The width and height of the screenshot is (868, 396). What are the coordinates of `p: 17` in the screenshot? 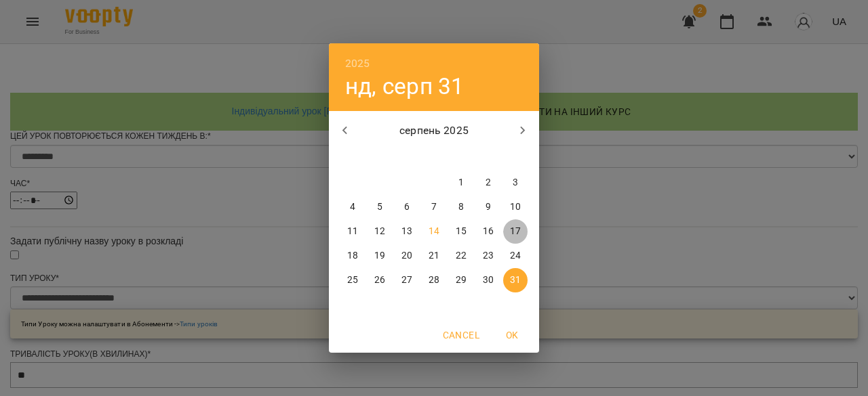 It's located at (516, 231).